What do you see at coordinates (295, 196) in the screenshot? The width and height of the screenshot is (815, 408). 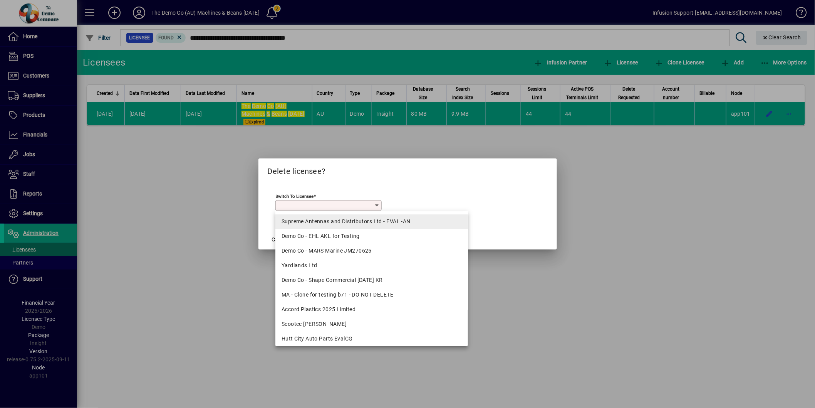 I see `mat-label: Switch to licensee` at bounding box center [295, 196].